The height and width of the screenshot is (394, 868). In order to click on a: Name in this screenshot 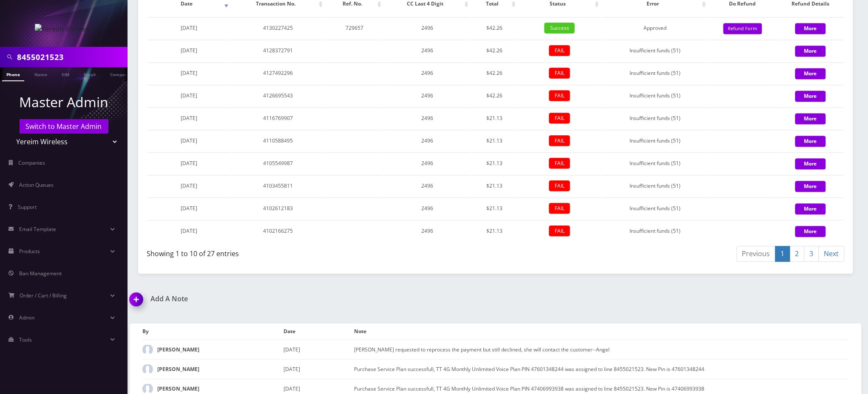, I will do `click(41, 73)`.